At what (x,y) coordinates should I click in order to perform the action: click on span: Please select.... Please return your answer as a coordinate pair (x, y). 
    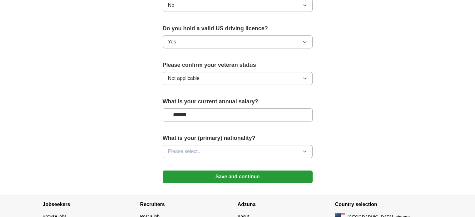
    Looking at the image, I should click on (185, 151).